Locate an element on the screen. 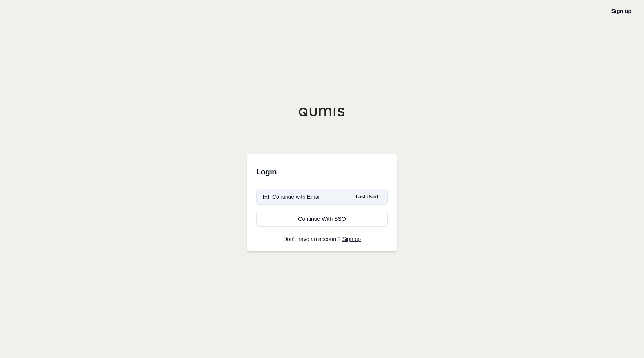 The height and width of the screenshot is (358, 644). div: Continue with Email is located at coordinates (292, 197).